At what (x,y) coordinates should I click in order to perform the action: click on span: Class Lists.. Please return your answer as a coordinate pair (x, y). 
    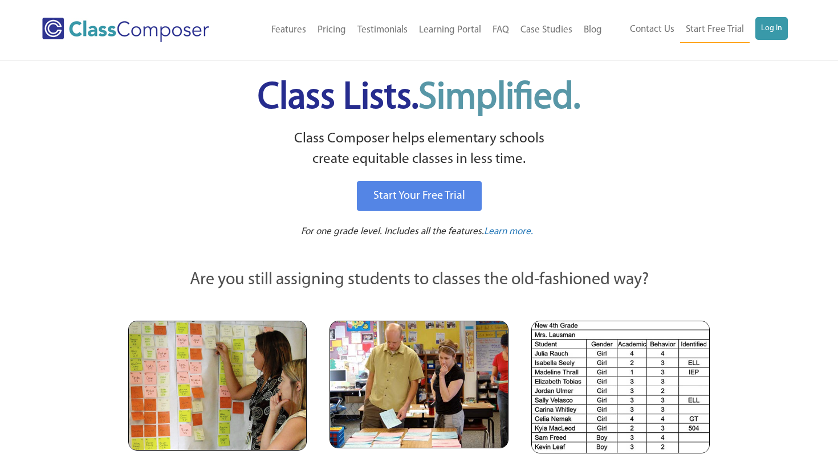
    Looking at the image, I should click on (419, 98).